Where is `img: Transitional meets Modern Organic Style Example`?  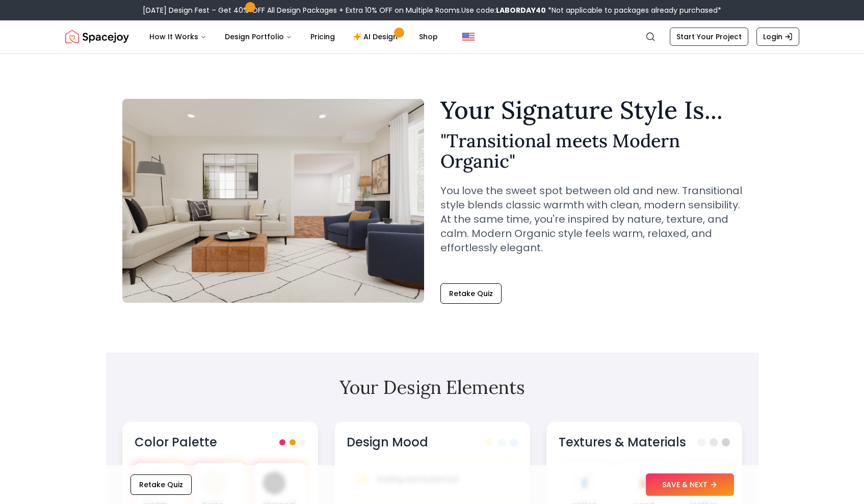
img: Transitional meets Modern Organic Style Example is located at coordinates (273, 201).